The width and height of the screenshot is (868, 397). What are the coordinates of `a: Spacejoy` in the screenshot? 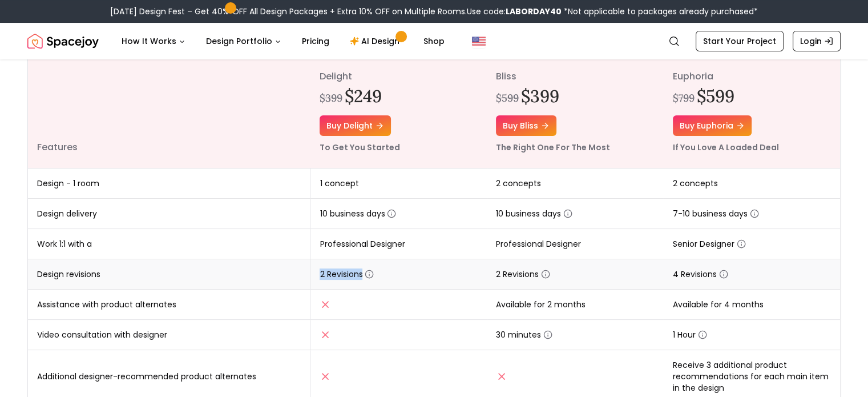 It's located at (63, 41).